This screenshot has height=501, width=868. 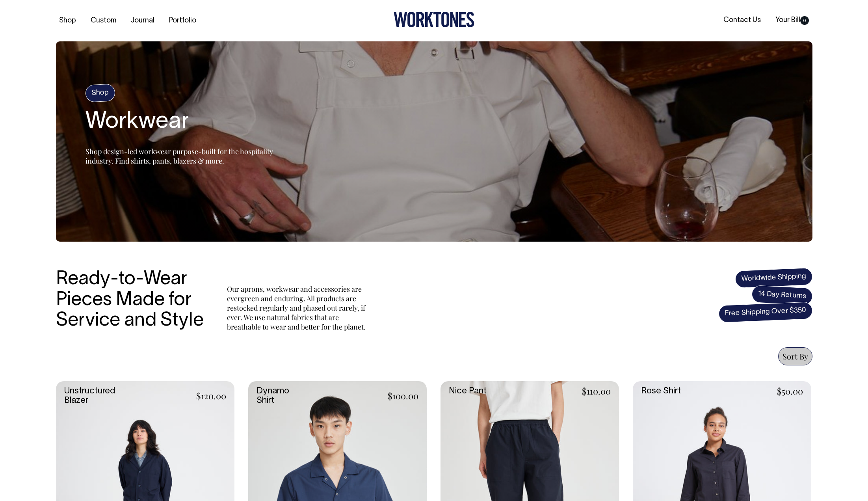 I want to click on span: 14 Day Returns, so click(x=782, y=295).